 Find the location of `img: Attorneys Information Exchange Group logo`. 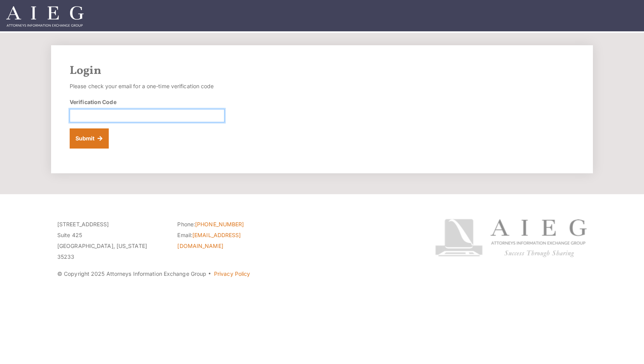

img: Attorneys Information Exchange Group logo is located at coordinates (511, 238).